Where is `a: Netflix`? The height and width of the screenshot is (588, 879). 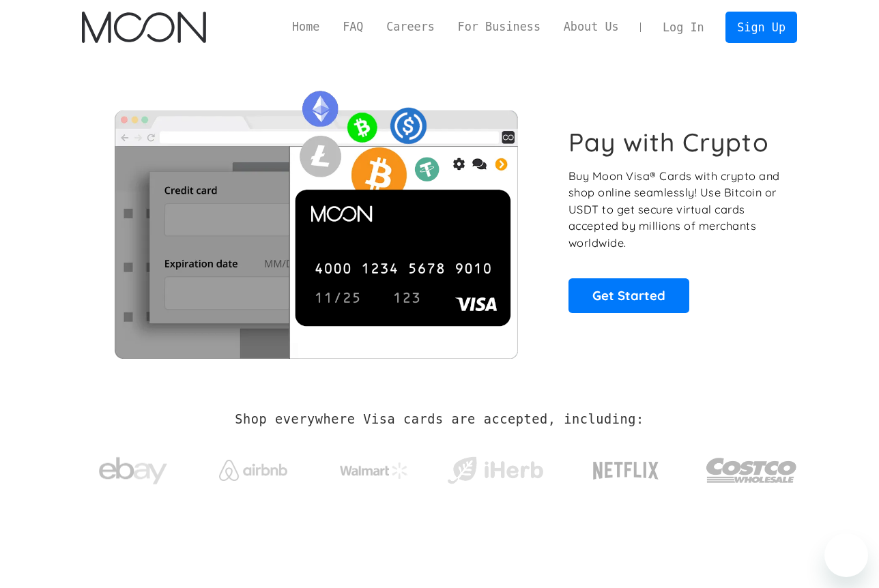
a: Netflix is located at coordinates (626, 467).